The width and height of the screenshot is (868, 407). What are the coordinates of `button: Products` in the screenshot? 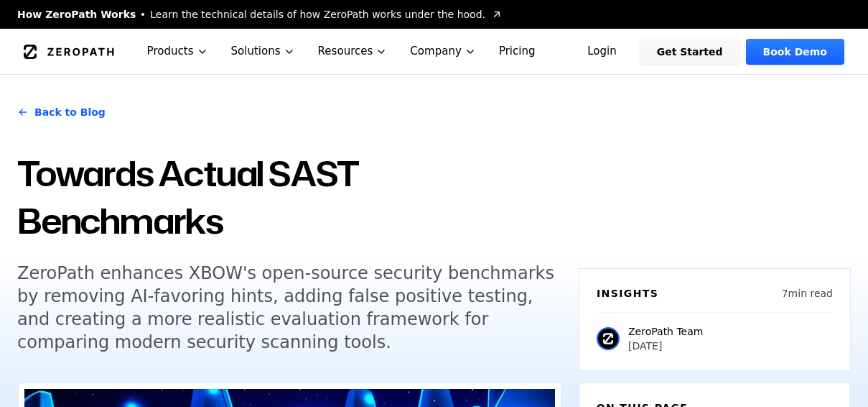 It's located at (177, 51).